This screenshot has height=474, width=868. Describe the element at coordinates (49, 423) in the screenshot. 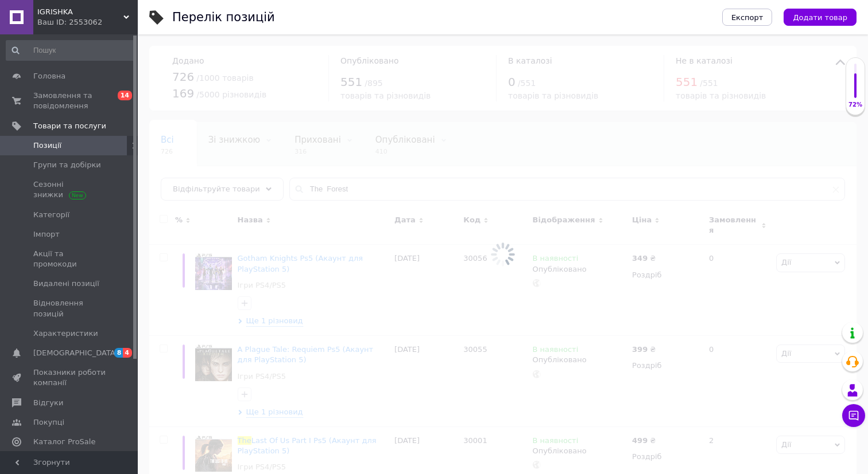

I see `span: Покупці` at that location.